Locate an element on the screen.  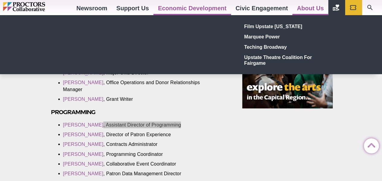
li: , Patron Data Management Director is located at coordinates (141, 173).